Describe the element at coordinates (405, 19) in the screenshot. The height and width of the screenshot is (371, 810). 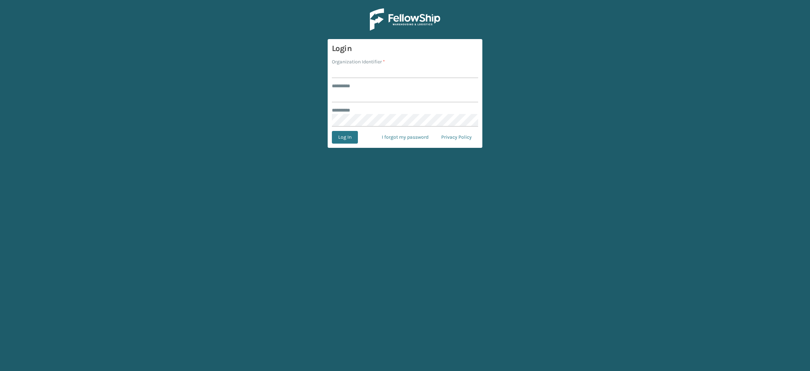
I see `img: Logo` at that location.